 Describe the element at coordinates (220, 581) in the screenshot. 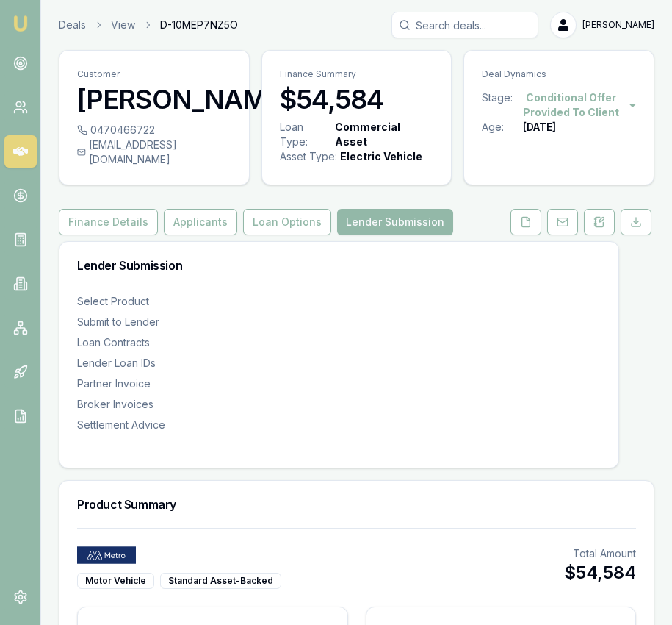

I see `div: Standard Asset-Backed` at that location.